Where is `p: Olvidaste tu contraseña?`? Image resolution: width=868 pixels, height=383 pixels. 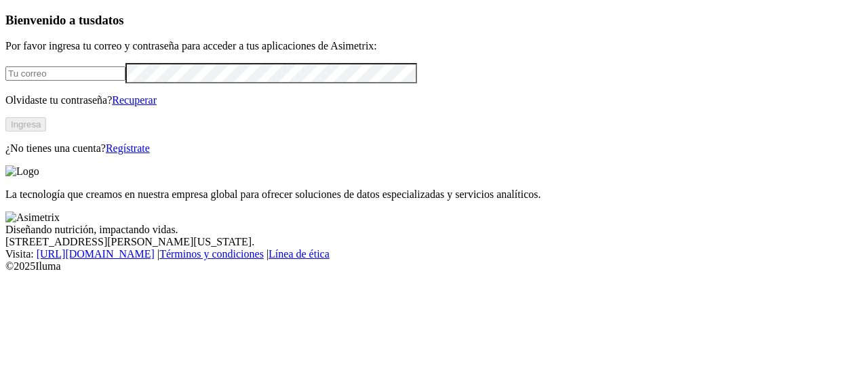
p: Olvidaste tu contraseña? is located at coordinates (434, 100).